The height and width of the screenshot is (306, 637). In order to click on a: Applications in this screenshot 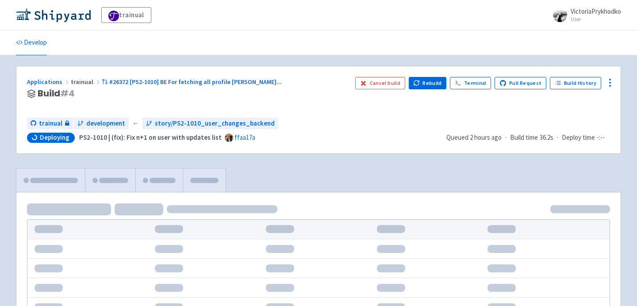, I will do `click(49, 82)`.